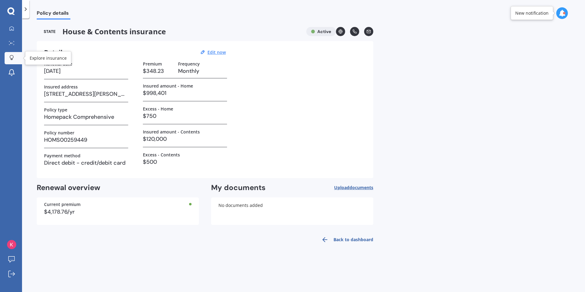 The width and height of the screenshot is (585, 292). What do you see at coordinates (152, 64) in the screenshot?
I see `label: Premium` at bounding box center [152, 64].